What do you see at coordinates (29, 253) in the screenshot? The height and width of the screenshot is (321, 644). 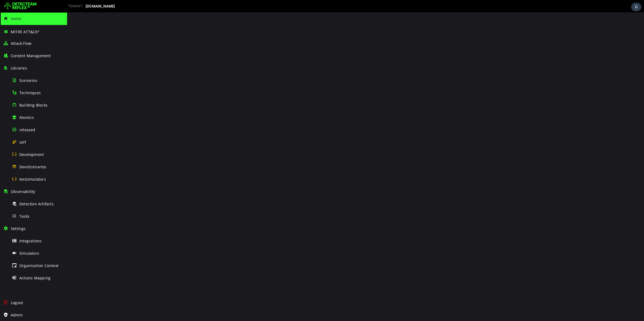 I see `span: Simulators` at bounding box center [29, 253].